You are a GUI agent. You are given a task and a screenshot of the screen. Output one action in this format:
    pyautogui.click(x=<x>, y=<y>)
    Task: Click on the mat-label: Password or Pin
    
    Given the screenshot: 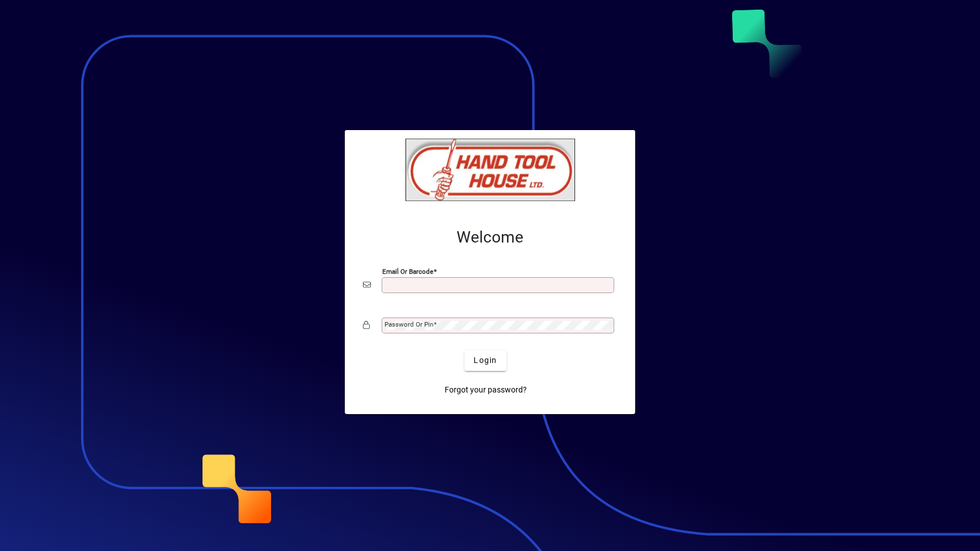 What is the action you would take?
    pyautogui.click(x=409, y=324)
    